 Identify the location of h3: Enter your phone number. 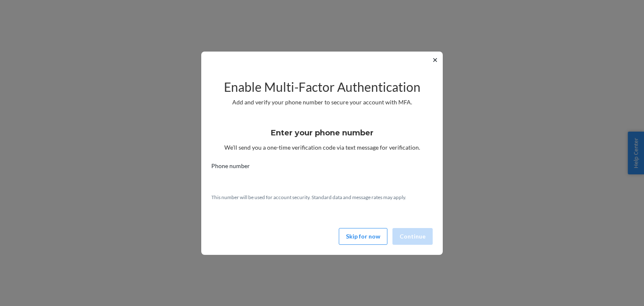
(322, 133).